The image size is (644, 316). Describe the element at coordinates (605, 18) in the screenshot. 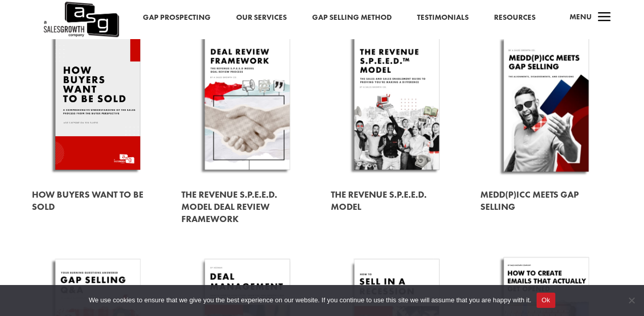

I see `span: a` at that location.